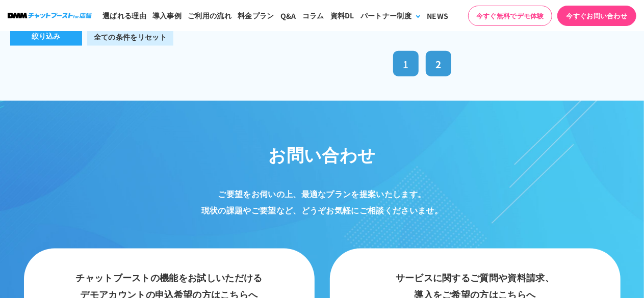 The width and height of the screenshot is (644, 298). What do you see at coordinates (386, 15) in the screenshot?
I see `div: パートナー制度` at bounding box center [386, 15].